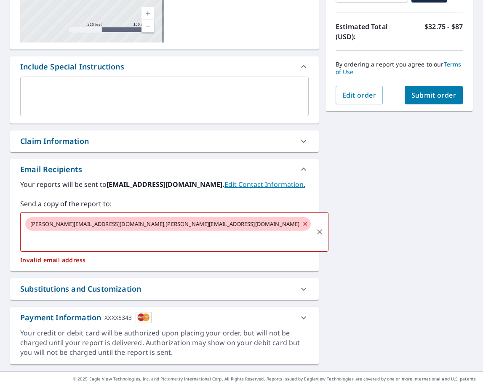 This screenshot has width=483, height=383. I want to click on button: Submit order, so click(434, 95).